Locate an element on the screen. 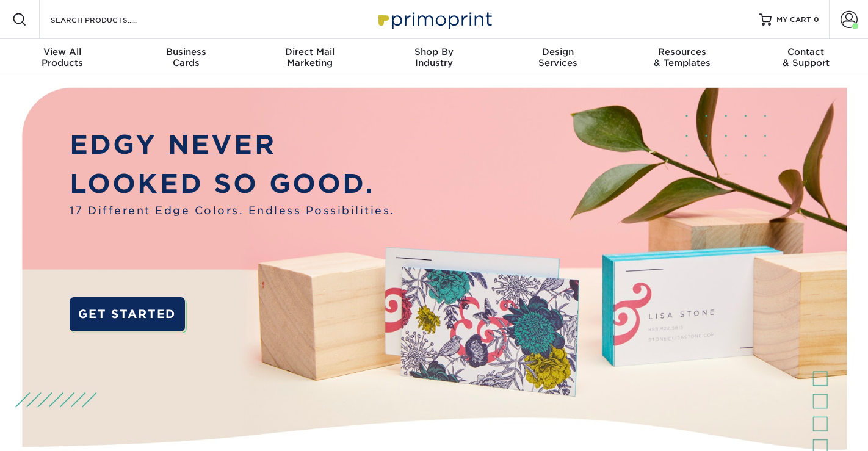 The image size is (868, 451). span: Shop By is located at coordinates (434, 52).